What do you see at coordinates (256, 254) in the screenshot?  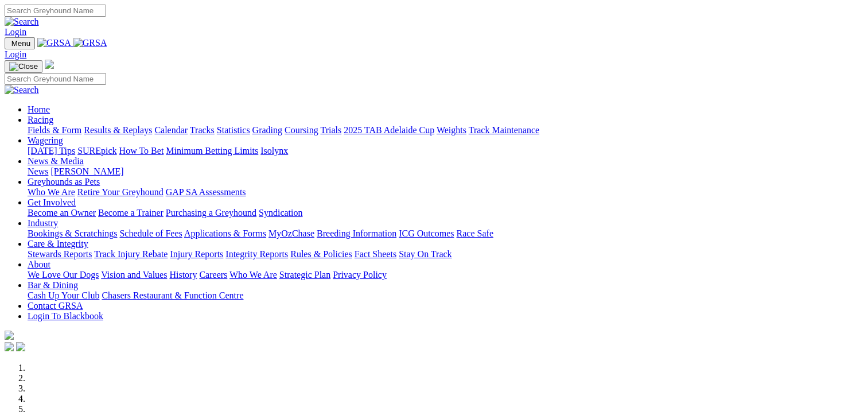 I see `a: Integrity Reports` at bounding box center [256, 254].